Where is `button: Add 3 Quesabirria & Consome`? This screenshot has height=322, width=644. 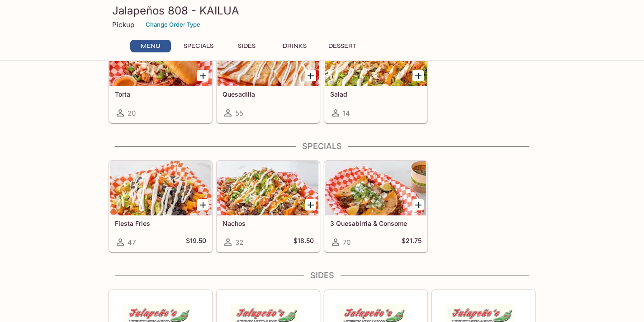 button: Add 3 Quesabirria & Consome is located at coordinates (418, 205).